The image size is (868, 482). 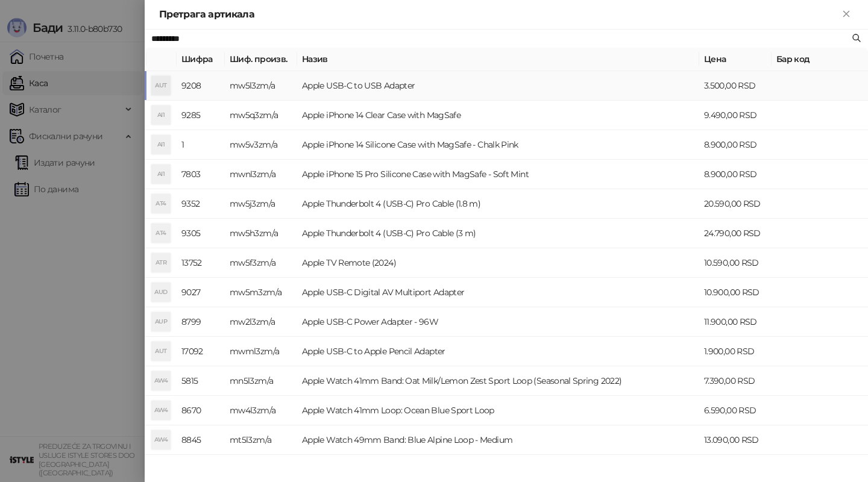 I want to click on td: 5815, so click(x=201, y=381).